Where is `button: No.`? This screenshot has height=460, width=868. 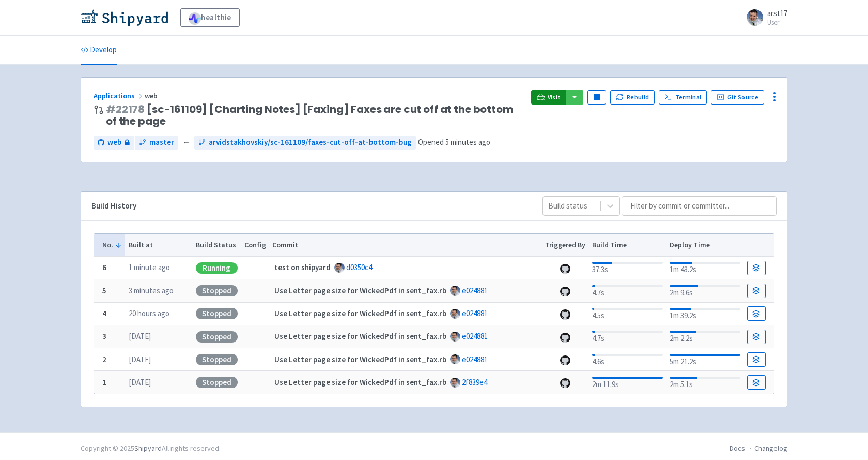 button: No. is located at coordinates (112, 245).